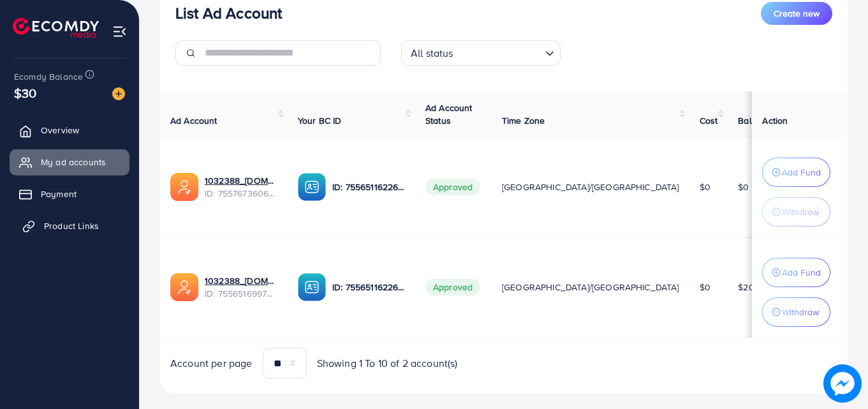 The height and width of the screenshot is (409, 868). Describe the element at coordinates (242, 193) in the screenshot. I see `span: ID: 7557673606067683345` at that location.